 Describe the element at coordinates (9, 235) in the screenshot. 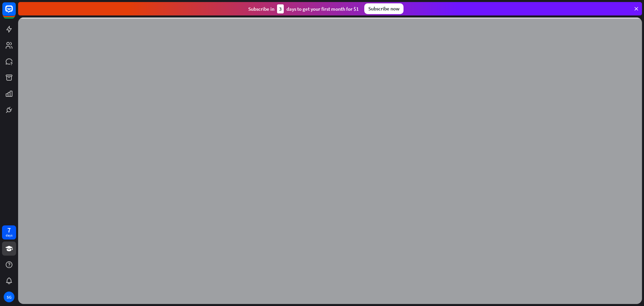

I see `div: days` at that location.